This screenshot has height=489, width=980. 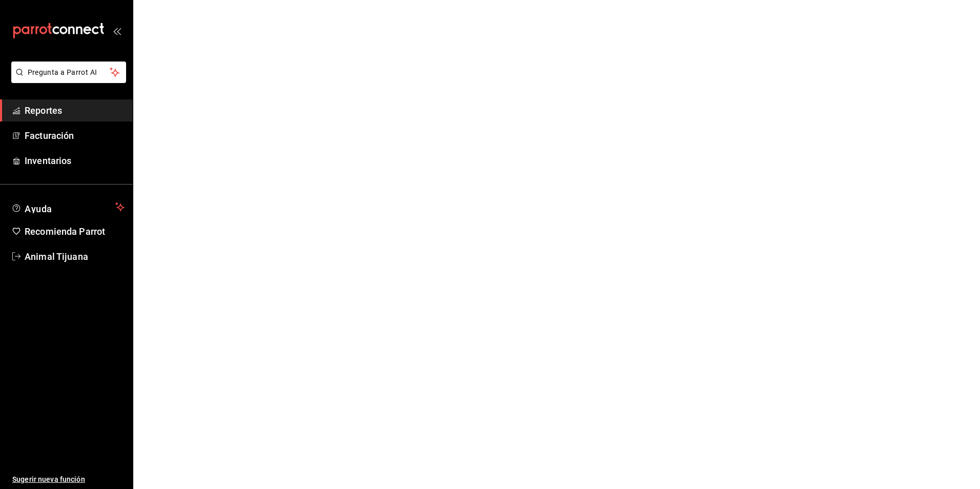 What do you see at coordinates (74, 231) in the screenshot?
I see `span: Recomienda Parrot` at bounding box center [74, 231].